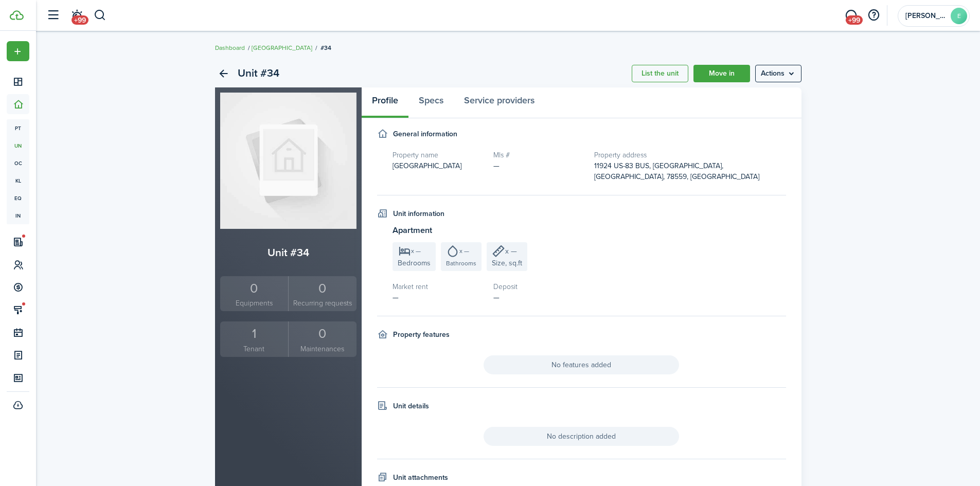 This screenshot has width=980, height=486. Describe the element at coordinates (851, 16) in the screenshot. I see `a: Messaging` at that location.